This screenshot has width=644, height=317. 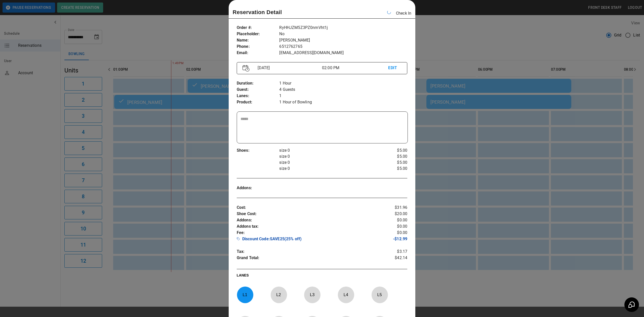 I want to click on p: L 1, so click(x=245, y=295).